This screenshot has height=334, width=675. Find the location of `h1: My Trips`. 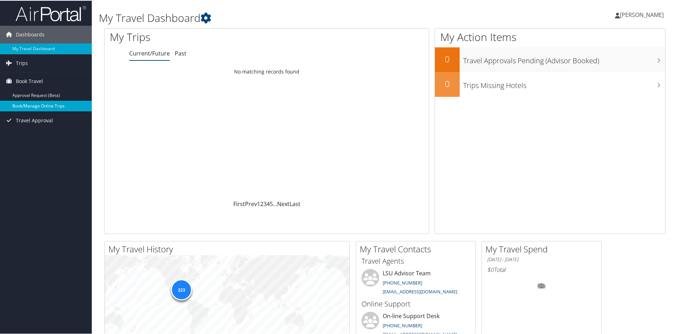

h1: My Trips is located at coordinates (199, 36).